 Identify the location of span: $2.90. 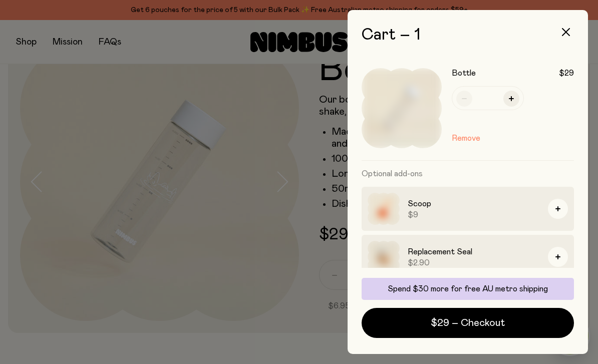
(474, 263).